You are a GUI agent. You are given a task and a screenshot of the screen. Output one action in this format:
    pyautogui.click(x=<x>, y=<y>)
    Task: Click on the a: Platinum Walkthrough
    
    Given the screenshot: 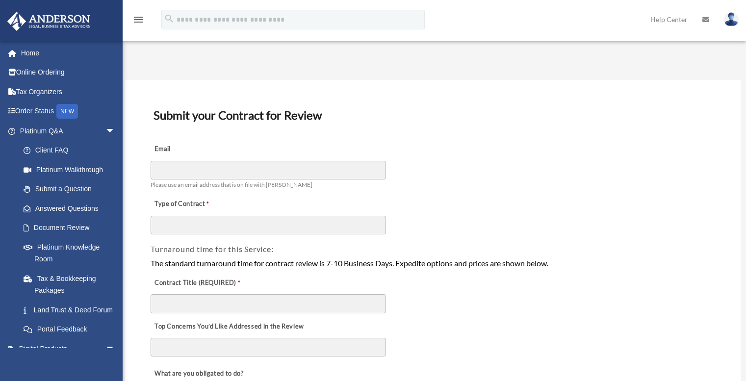 What is the action you would take?
    pyautogui.click(x=72, y=170)
    